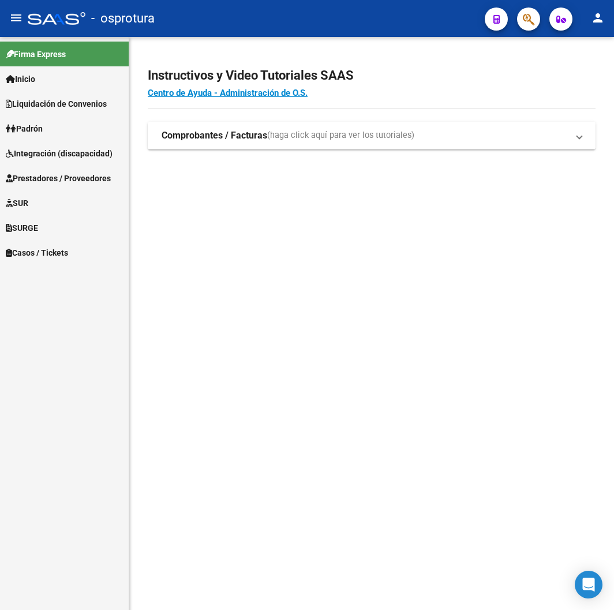  Describe the element at coordinates (227, 93) in the screenshot. I see `a: Centro de Ayuda - Administración de O.S.` at that location.